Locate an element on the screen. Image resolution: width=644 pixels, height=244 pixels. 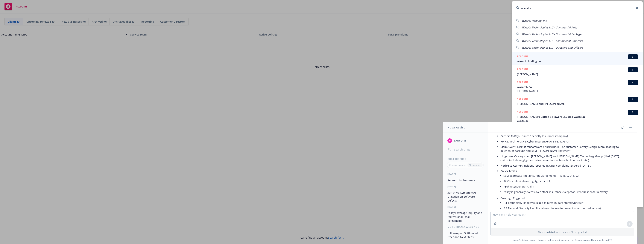
span: Wasatch Co. is located at coordinates (577, 87).